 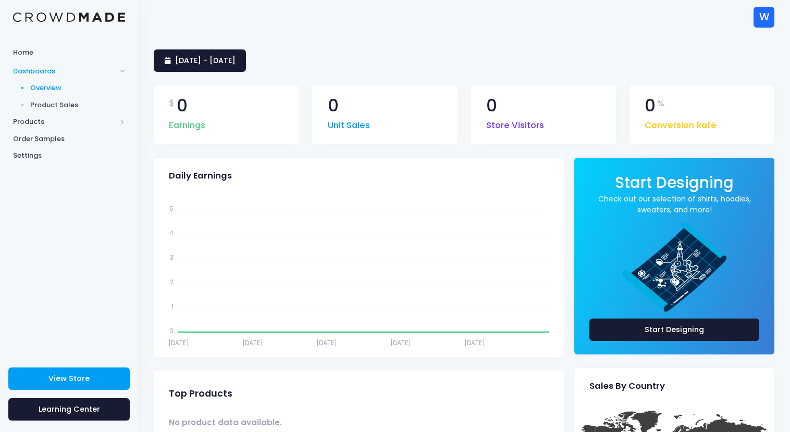 I want to click on img: Logo, so click(x=69, y=17).